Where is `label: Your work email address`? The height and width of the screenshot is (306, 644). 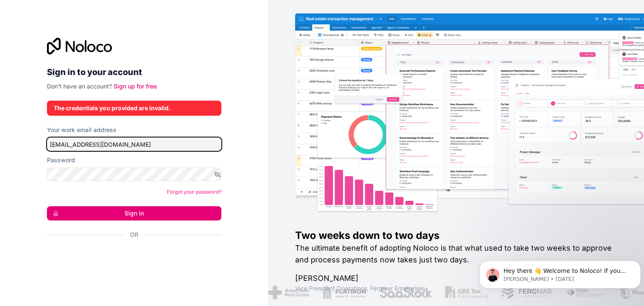
label: Your work email address is located at coordinates (82, 130).